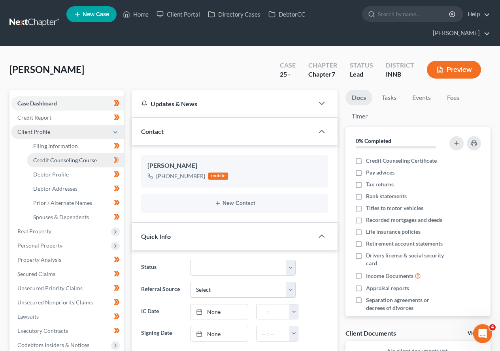  What do you see at coordinates (67, 104) in the screenshot?
I see `a: Case Dashboard` at bounding box center [67, 104].